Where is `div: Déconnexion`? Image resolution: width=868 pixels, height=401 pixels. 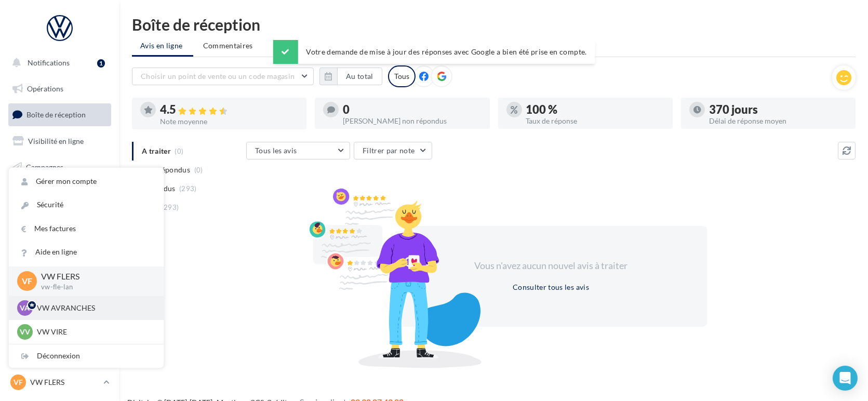 div: Déconnexion is located at coordinates (87, 356).